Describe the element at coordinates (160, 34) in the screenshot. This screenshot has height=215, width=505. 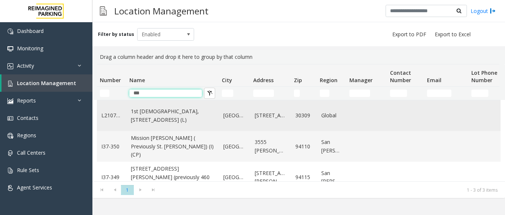
I see `span: Enabled` at that location.